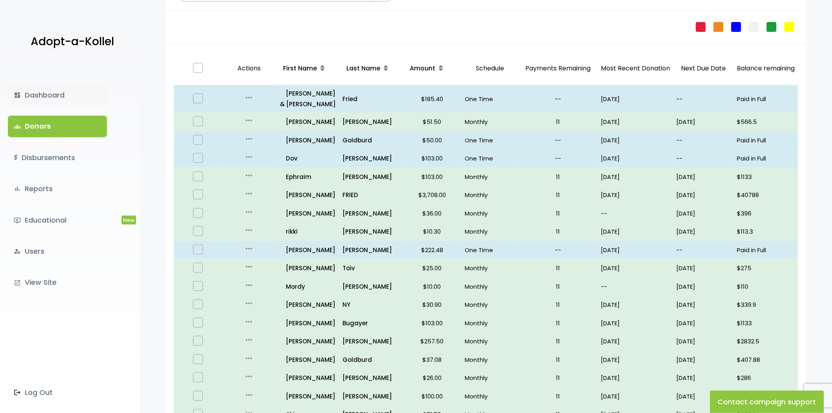 The width and height of the screenshot is (832, 413). I want to click on p: Actions, so click(249, 68).